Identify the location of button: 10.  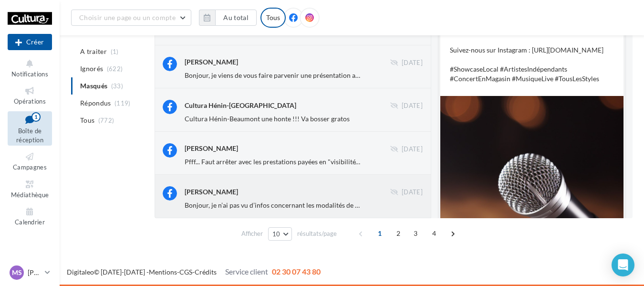
(280, 234).